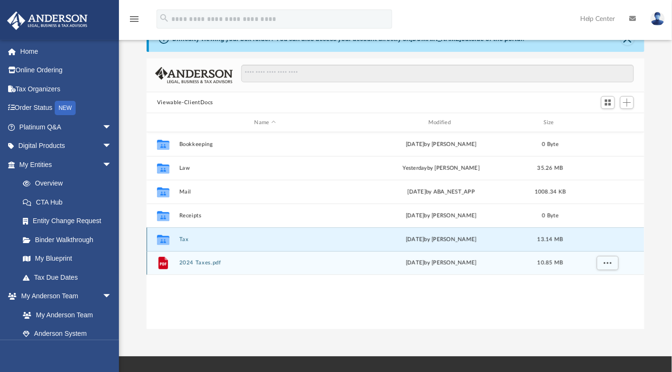 The width and height of the screenshot is (672, 372). What do you see at coordinates (441, 123) in the screenshot?
I see `div: Modified` at bounding box center [441, 123].